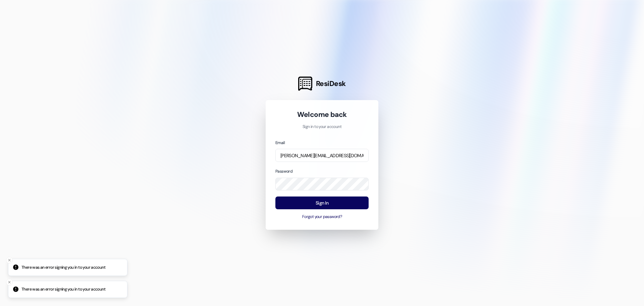 The image size is (644, 306). What do you see at coordinates (322, 127) in the screenshot?
I see `p: Sign in to your account` at bounding box center [322, 127].